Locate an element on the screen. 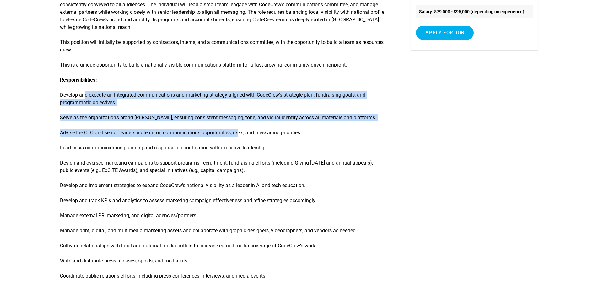 The width and height of the screenshot is (598, 286). p: Design and oversee marketing campaigns to support programs, recruitment, fundraising efforts (inc... is located at coordinates (224, 167).